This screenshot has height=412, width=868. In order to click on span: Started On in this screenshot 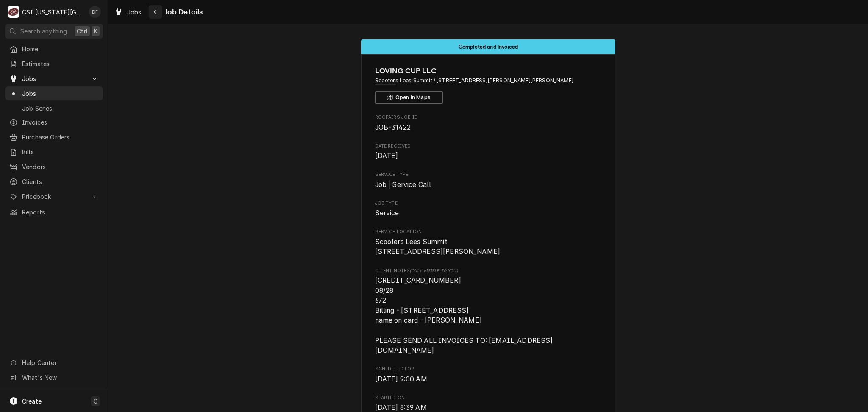, I will do `click(488, 398)`.